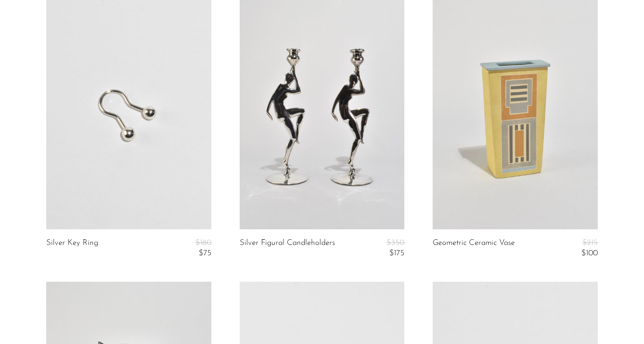  Describe the element at coordinates (203, 243) in the screenshot. I see `span: $180` at that location.